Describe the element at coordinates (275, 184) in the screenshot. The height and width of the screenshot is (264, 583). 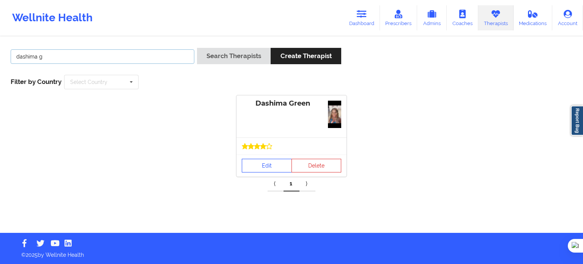
I see `a: Previous item` at that location.